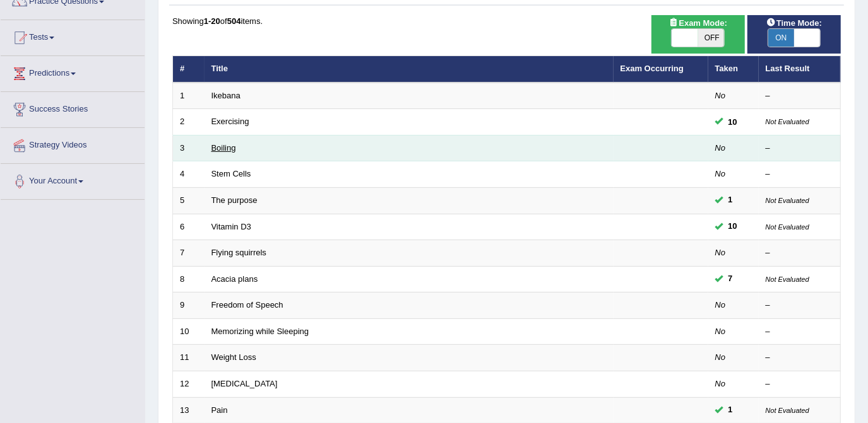 The width and height of the screenshot is (868, 423). I want to click on span: ON, so click(781, 38).